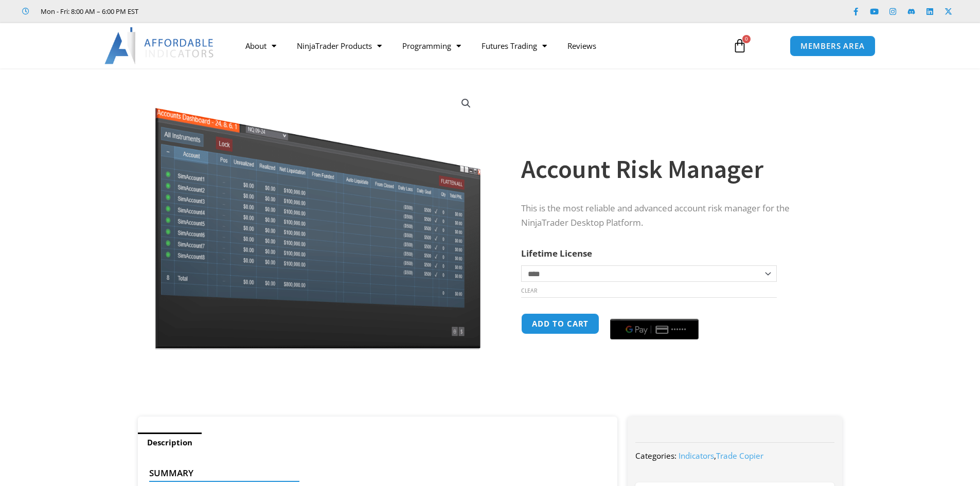  I want to click on span: Categories:, so click(656, 456).